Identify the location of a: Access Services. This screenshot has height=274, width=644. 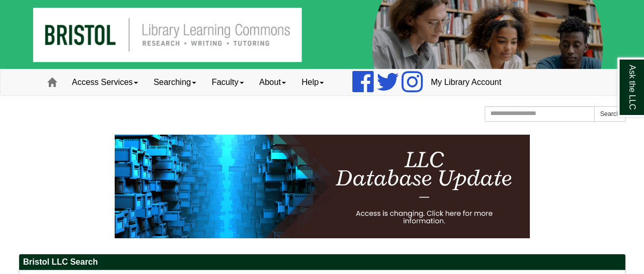
(105, 82).